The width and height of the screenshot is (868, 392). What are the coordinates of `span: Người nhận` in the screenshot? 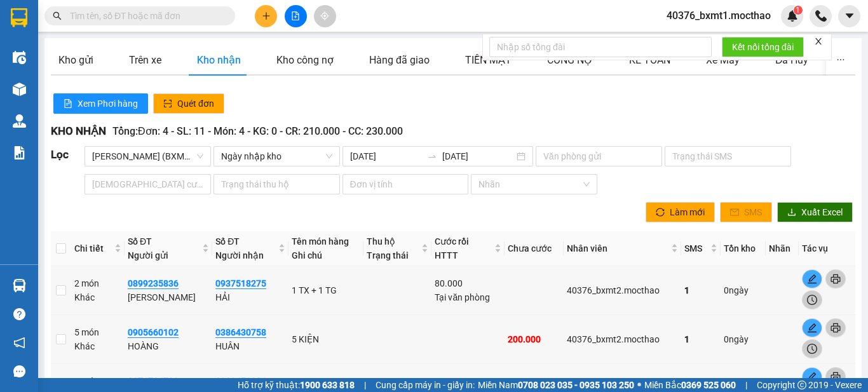 It's located at (239, 255).